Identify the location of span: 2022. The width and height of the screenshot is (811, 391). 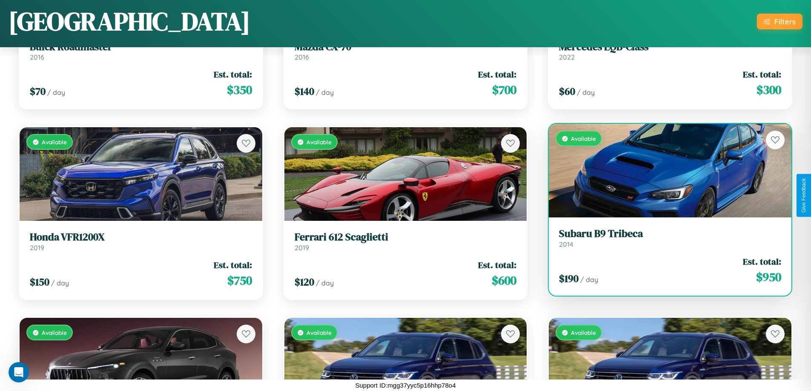
(567, 57).